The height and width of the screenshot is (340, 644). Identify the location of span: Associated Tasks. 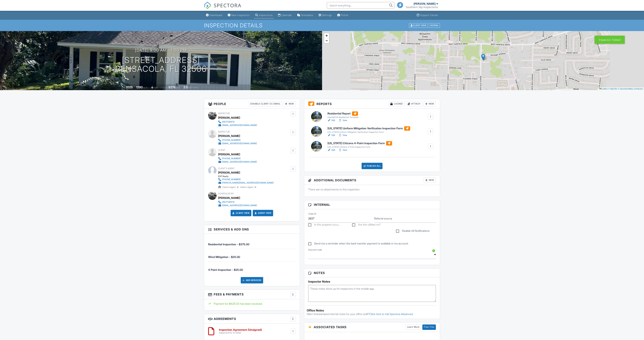
(330, 327).